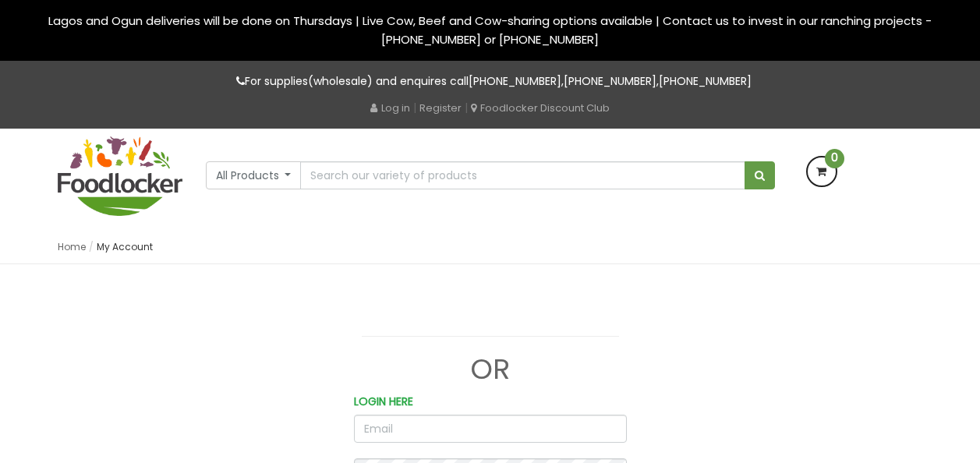  I want to click on a: Home, so click(72, 246).